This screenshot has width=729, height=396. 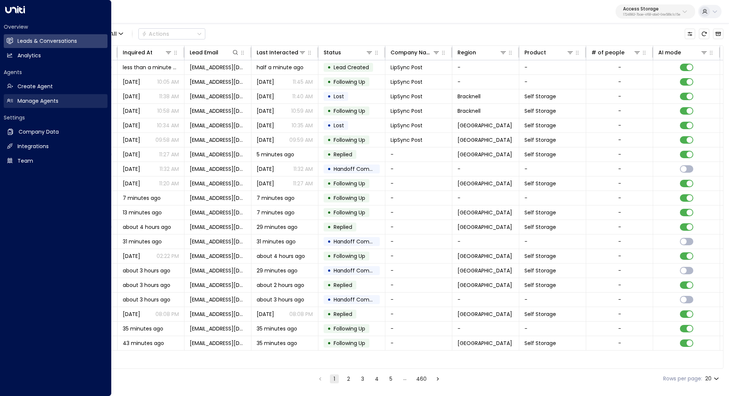 I want to click on p: 10:58 AM, so click(x=168, y=111).